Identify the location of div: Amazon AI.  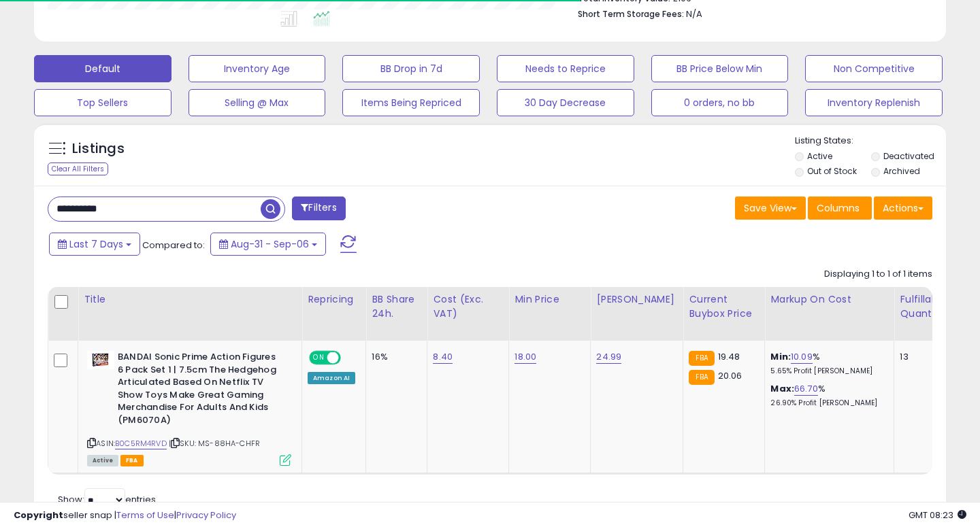
(331, 378).